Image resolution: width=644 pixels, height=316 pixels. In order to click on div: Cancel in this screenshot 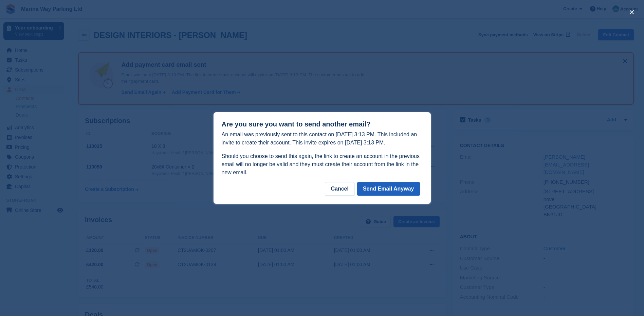, I will do `click(339, 189)`.